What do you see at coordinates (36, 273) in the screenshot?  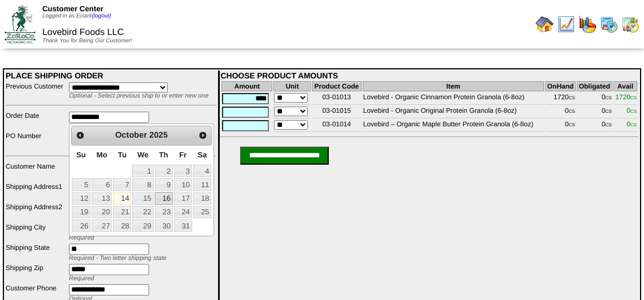 I see `td: Shipping Zip` at bounding box center [36, 273].